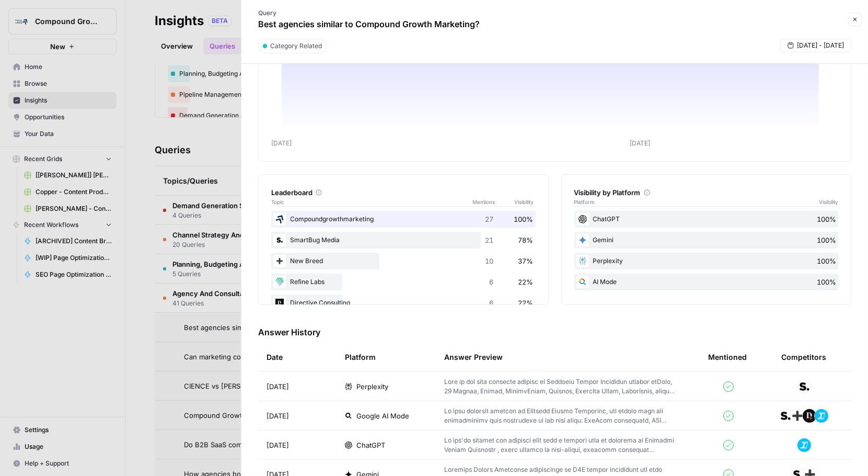  What do you see at coordinates (559, 416) in the screenshot?
I see `p: Lo ipsu dolorsit ametcon ad Elitsedd Eiusmo Temporinc, utl etdolo magn ali enimadminimv quis nost...` at bounding box center [559, 416].